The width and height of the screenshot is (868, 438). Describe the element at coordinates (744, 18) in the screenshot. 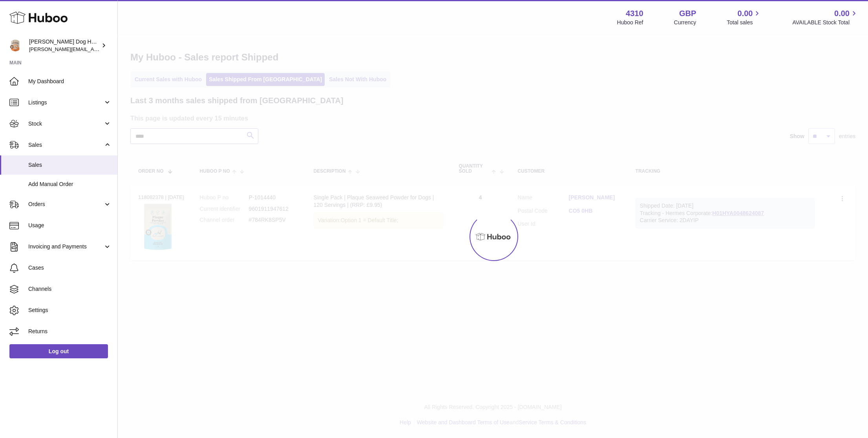

I see `a: 0.00 Total sales` at that location.